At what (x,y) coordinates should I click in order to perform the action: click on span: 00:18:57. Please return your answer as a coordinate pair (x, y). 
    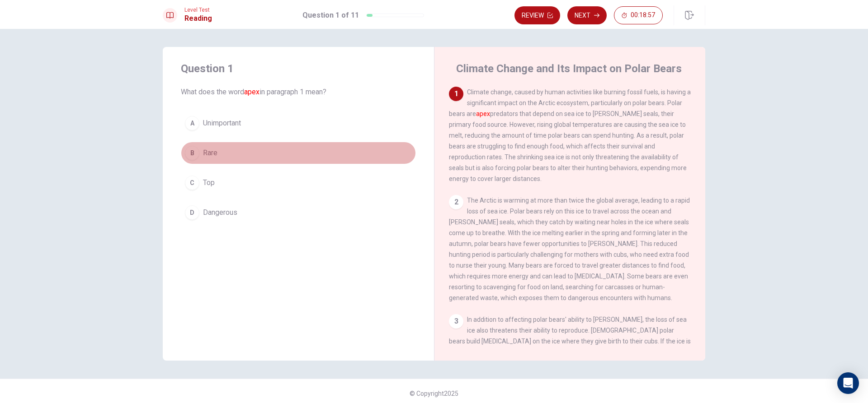
    Looking at the image, I should click on (643, 15).